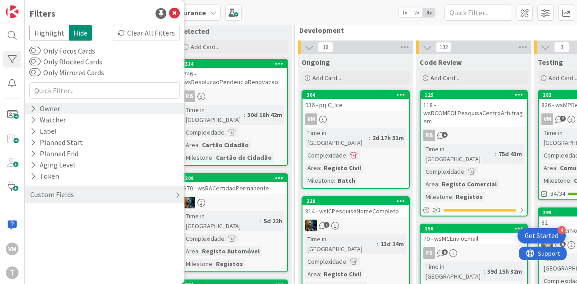  Describe the element at coordinates (443, 47) in the screenshot. I see `span: 132` at that location.